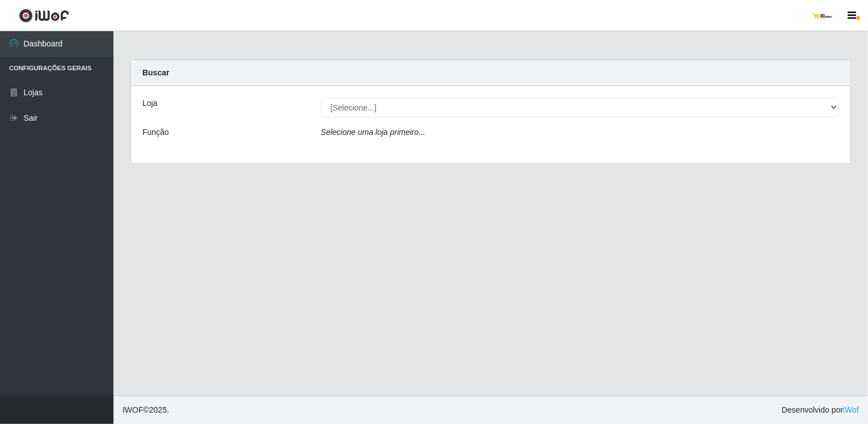  What do you see at coordinates (133, 410) in the screenshot?
I see `span: IWOF` at bounding box center [133, 410].